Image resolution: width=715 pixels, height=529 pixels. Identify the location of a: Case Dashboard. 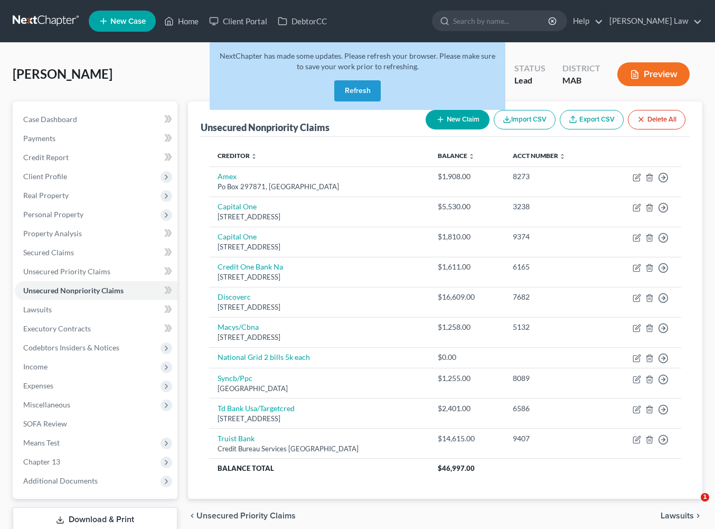
(96, 119).